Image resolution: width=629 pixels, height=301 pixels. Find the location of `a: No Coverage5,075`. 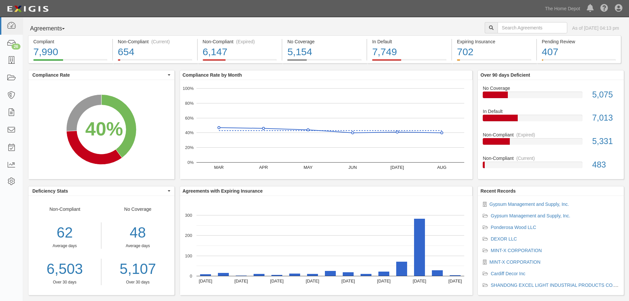

a: No Coverage5,075 is located at coordinates (550, 96).